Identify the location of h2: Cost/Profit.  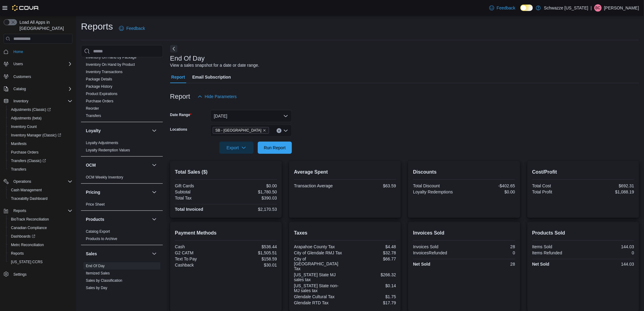
(583, 172).